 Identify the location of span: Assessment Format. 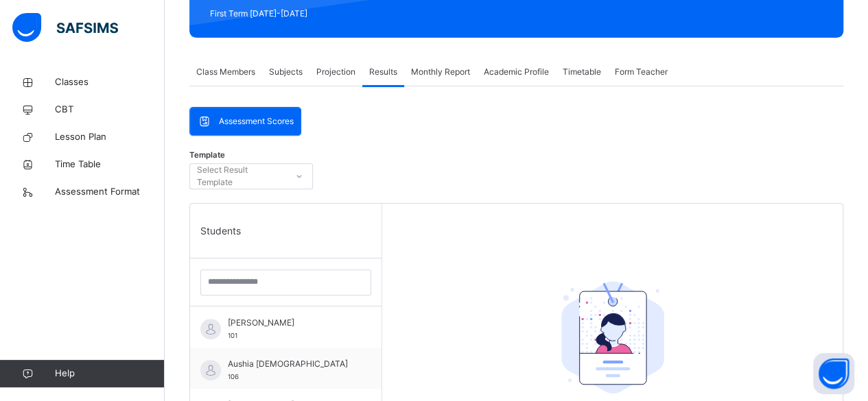
(110, 192).